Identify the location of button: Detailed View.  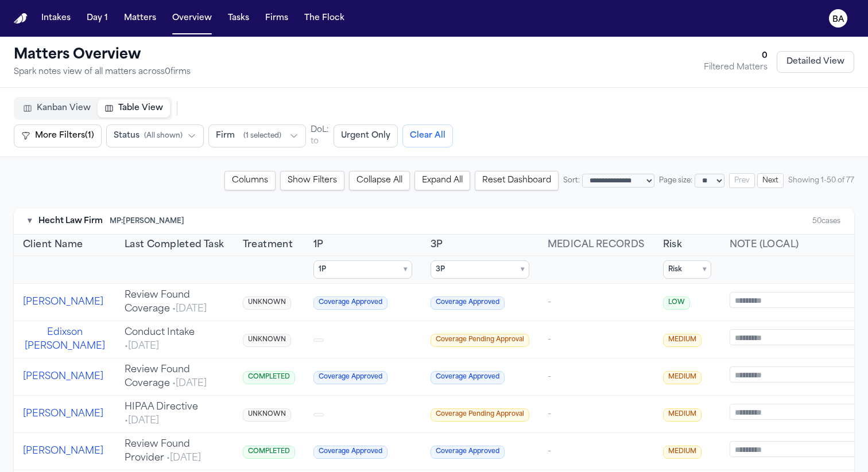
(815, 62).